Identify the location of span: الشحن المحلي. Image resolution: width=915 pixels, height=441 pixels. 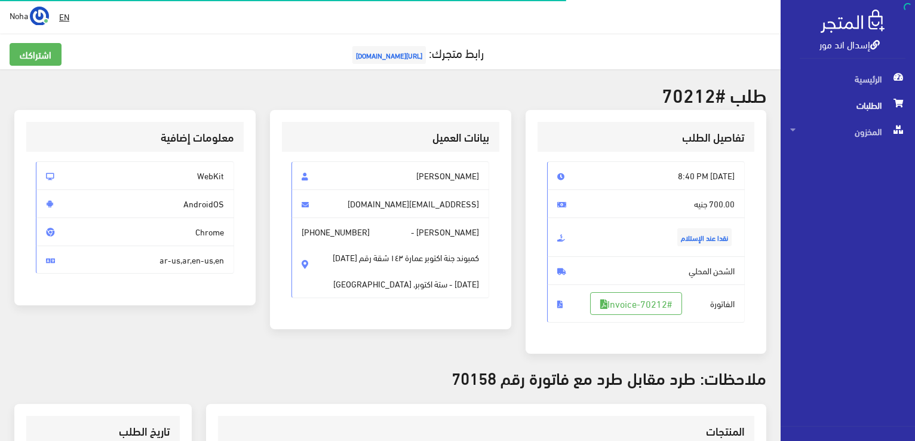
(647, 271).